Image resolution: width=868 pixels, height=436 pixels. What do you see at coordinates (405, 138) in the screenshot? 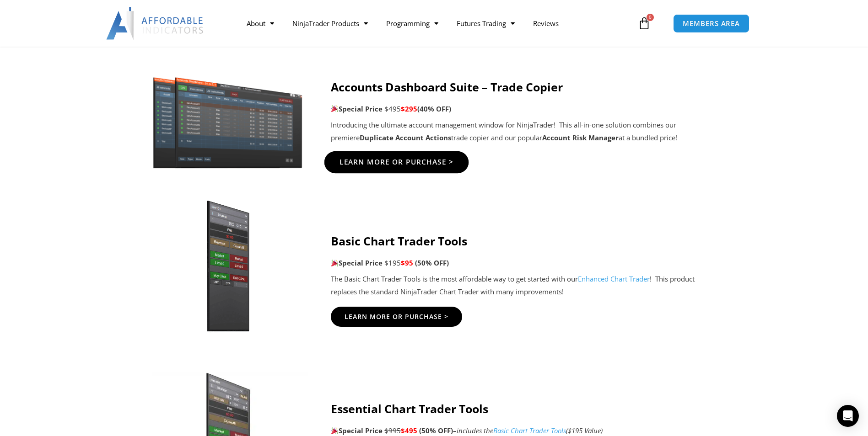
I see `strong: Duplicate Account Actions` at bounding box center [405, 138].